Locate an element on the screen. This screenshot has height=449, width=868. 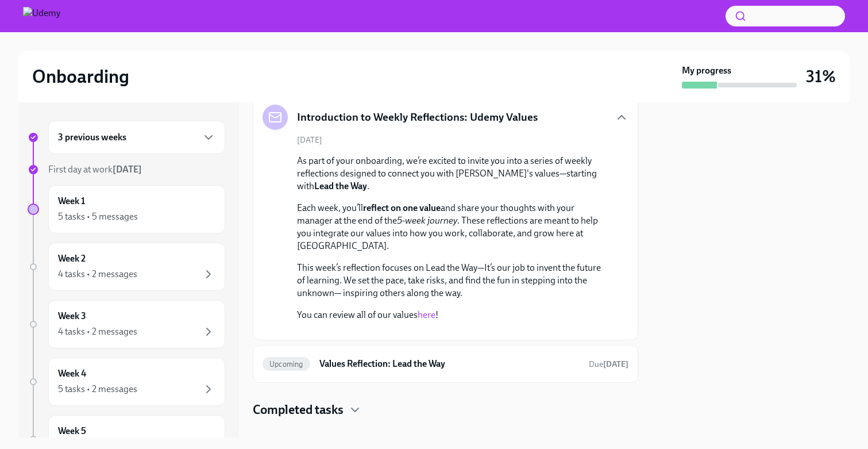
p: As part of your onboarding, we’re excited to invite you into a series of weekly reflections desig... is located at coordinates (453, 174).